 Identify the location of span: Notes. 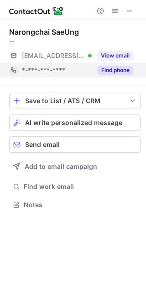
(80, 205).